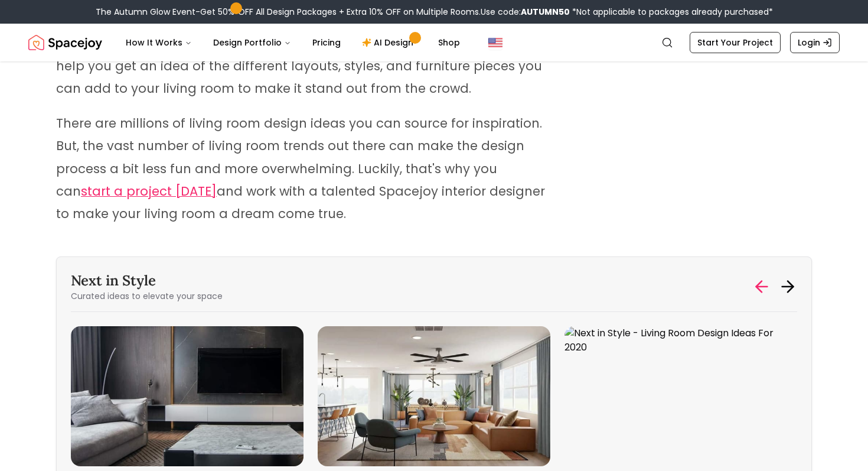 This screenshot has width=868, height=471. I want to click on img: Next in Style - Living Room Design Ideas For 2020, so click(681, 396).